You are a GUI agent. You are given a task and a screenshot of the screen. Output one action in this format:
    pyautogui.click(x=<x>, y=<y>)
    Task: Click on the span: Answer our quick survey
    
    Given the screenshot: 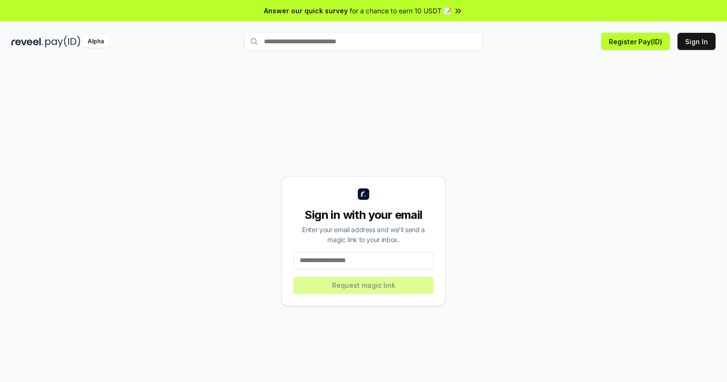 What is the action you would take?
    pyautogui.click(x=306, y=10)
    